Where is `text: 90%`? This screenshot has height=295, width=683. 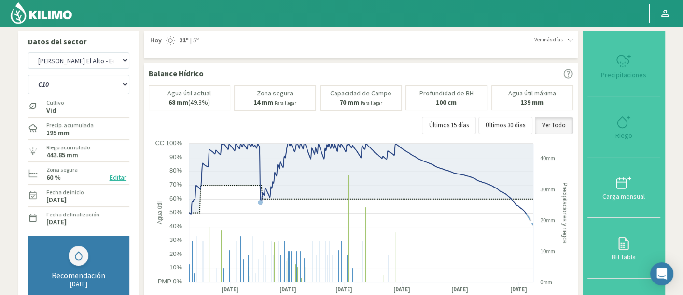 text: 90% is located at coordinates (175, 157).